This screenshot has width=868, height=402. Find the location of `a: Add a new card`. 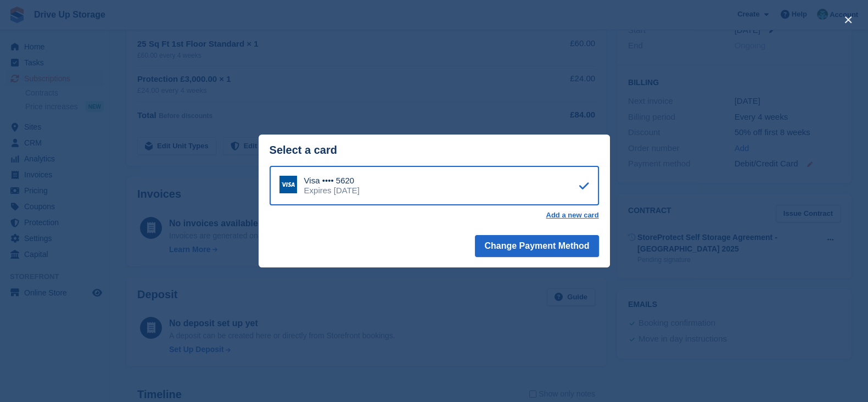

a: Add a new card is located at coordinates (572, 215).